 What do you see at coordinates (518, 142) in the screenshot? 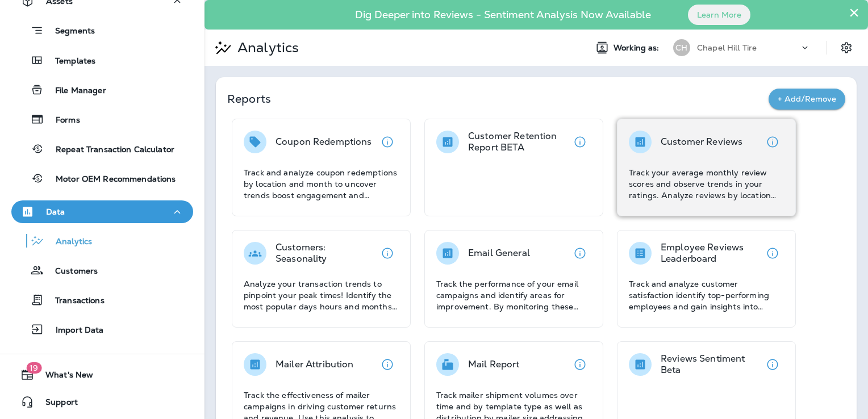
I see `p: Customer Retention Report BETA` at bounding box center [518, 142].